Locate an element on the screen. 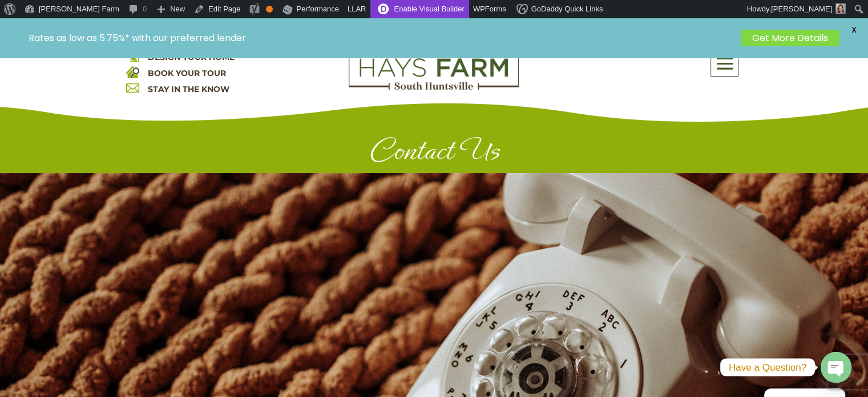  a: STAY IN THE KNOW is located at coordinates (188, 89).